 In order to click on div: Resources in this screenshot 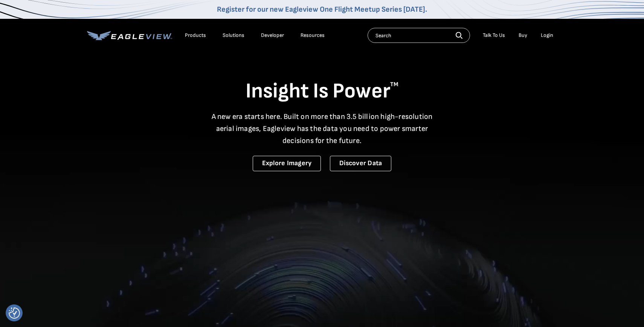, I will do `click(312, 36)`.